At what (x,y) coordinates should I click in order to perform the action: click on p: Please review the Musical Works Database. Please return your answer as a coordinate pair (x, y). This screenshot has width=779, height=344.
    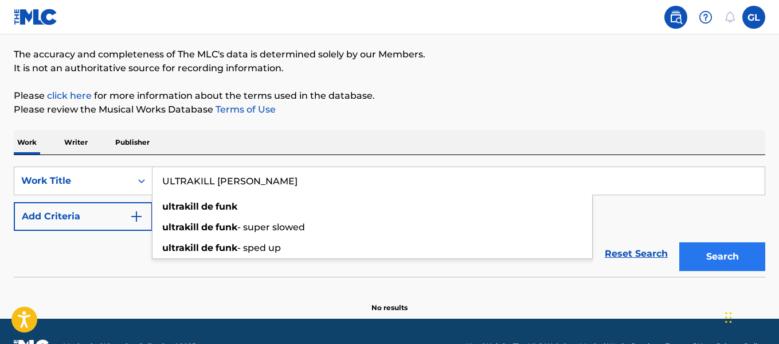
    Looking at the image, I should click on (389, 110).